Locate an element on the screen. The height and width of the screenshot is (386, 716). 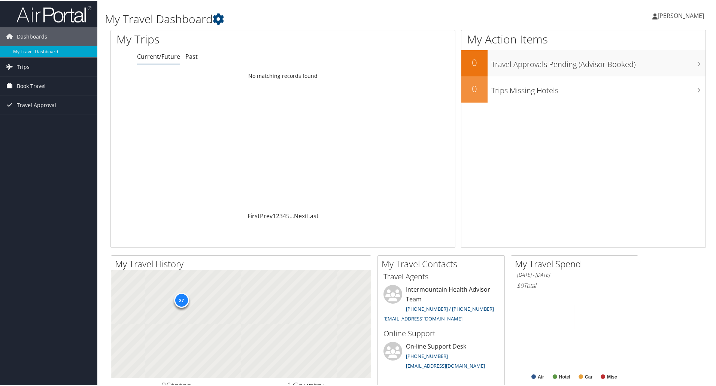
h1: My Travel Dashboard is located at coordinates (307, 18).